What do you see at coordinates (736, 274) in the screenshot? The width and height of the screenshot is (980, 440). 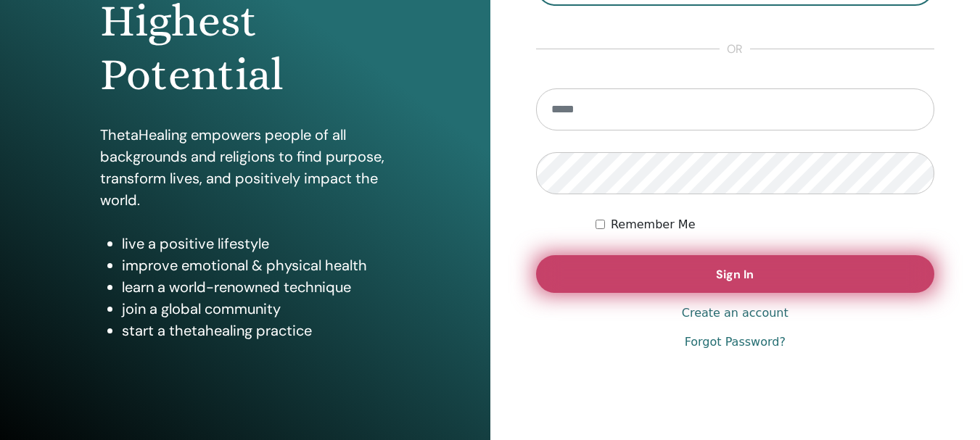 I see `button: Sign In` at bounding box center [736, 274].